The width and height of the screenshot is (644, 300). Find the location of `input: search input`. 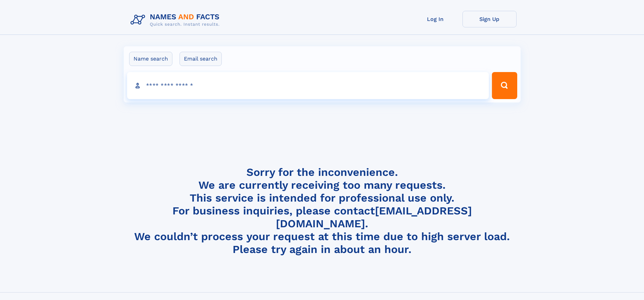

input: search input is located at coordinates (308, 85).